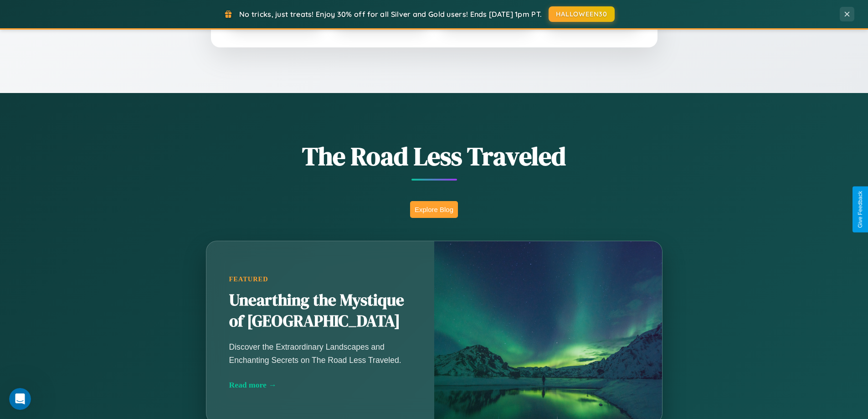 The height and width of the screenshot is (419, 868). What do you see at coordinates (321, 279) in the screenshot?
I see `div: Featured` at bounding box center [321, 279].